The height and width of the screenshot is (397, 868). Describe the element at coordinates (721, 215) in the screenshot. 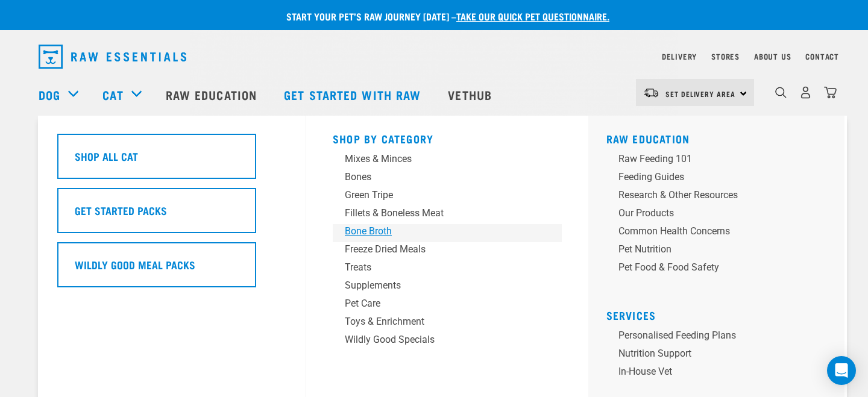

I see `a: Our Products` at that location.